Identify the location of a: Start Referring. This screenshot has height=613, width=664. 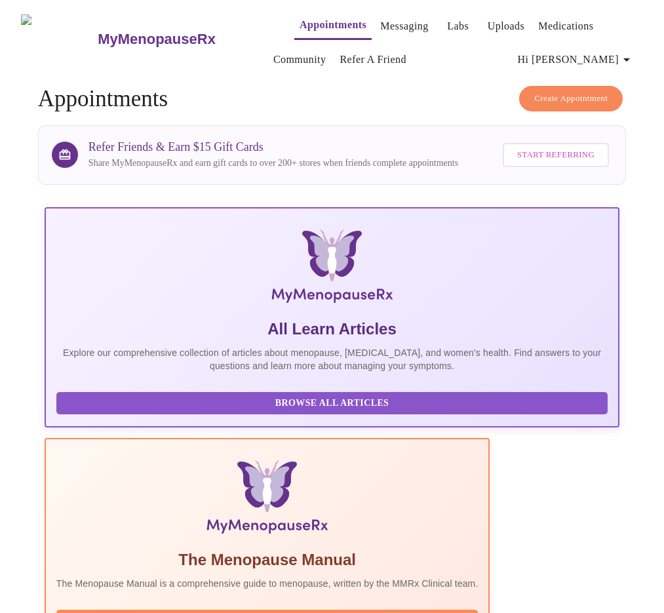
(556, 155).